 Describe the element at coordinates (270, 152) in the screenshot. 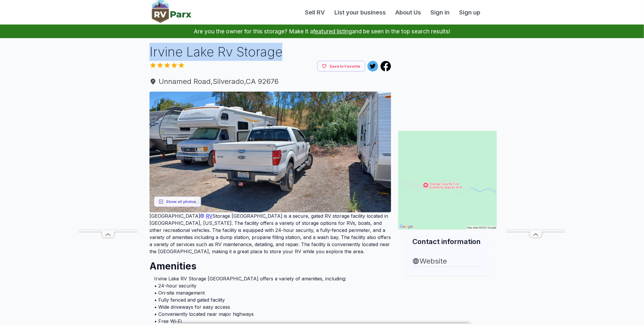

I see `img: AJQcZqJNZJPBk_DtJWJXOAUBE9qRvLBlivQrMztojx1oomzfyQ2PNebHSS3tcxBKf52fAwb5ALx1RBZuE5Dy11k09EtjsqxUZ...` at that location.